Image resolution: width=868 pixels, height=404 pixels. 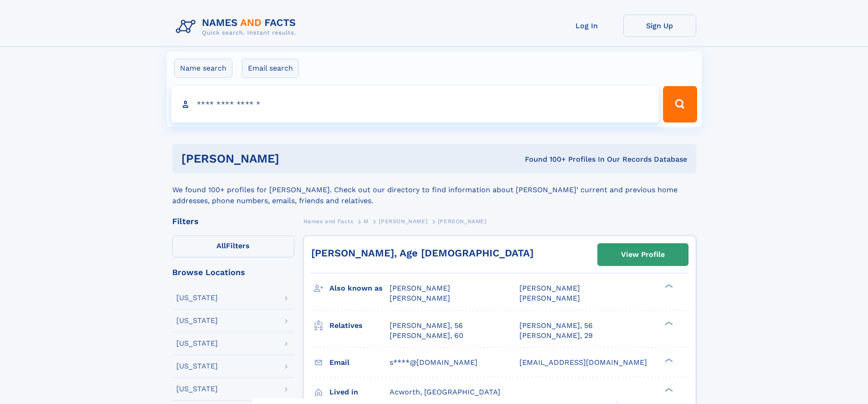 I want to click on div: Found 100+ Profiles In Our Records Database, so click(x=544, y=159).